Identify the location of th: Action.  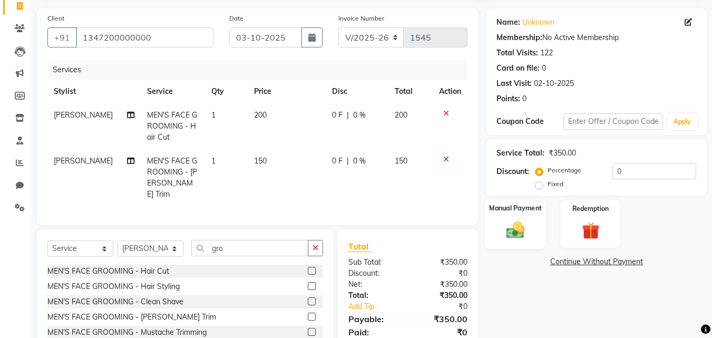
(450, 91).